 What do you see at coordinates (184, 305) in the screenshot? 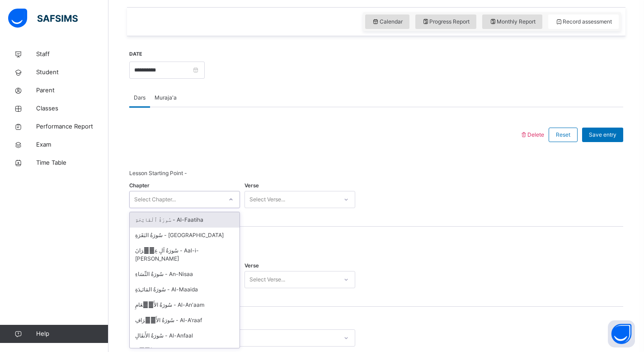
I see `div: سُورَةُ الأَنۡعَامِ - Al-An'aam` at bounding box center [184, 305].